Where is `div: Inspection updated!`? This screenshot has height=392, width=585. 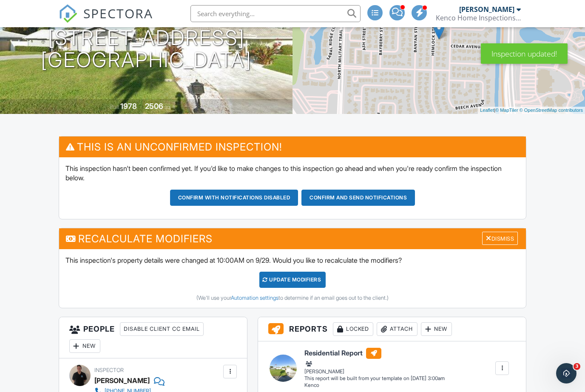
div: Inspection updated! is located at coordinates (524, 53).